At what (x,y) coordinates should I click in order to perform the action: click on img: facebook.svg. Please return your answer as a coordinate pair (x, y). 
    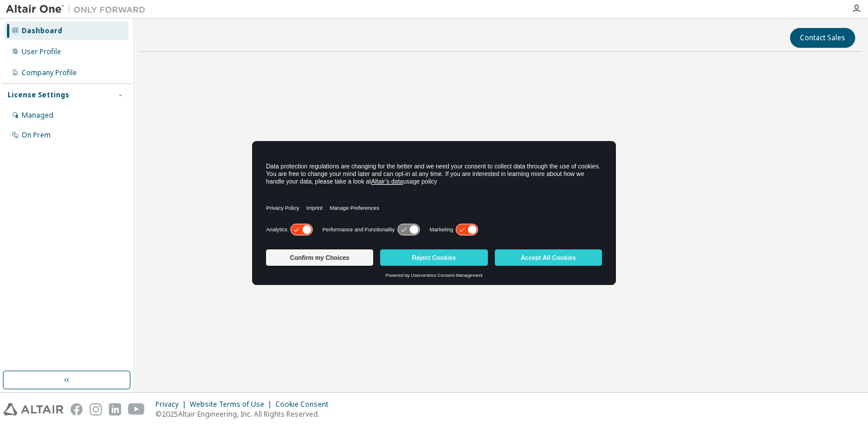
    Looking at the image, I should click on (76, 409).